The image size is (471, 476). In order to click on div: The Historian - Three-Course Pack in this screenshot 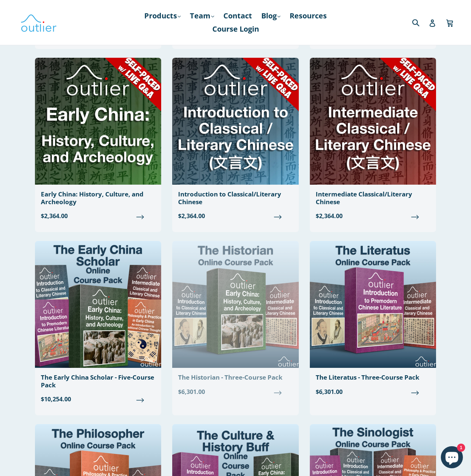, I will do `click(235, 377)`.